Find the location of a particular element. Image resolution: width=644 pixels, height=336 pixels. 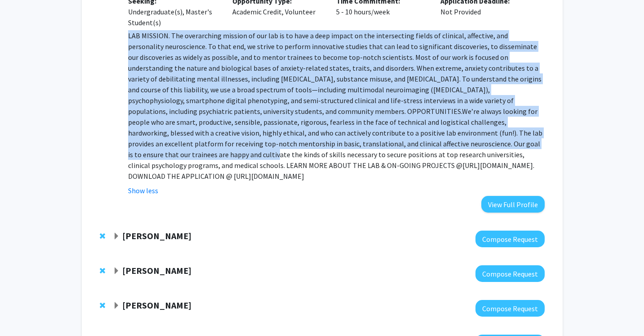

button: Show less is located at coordinates (143, 190).